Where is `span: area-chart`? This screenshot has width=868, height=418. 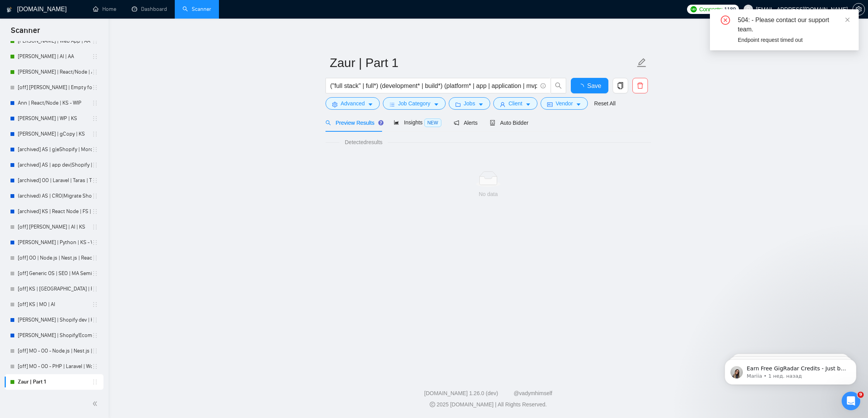 span: area-chart is located at coordinates (396, 122).